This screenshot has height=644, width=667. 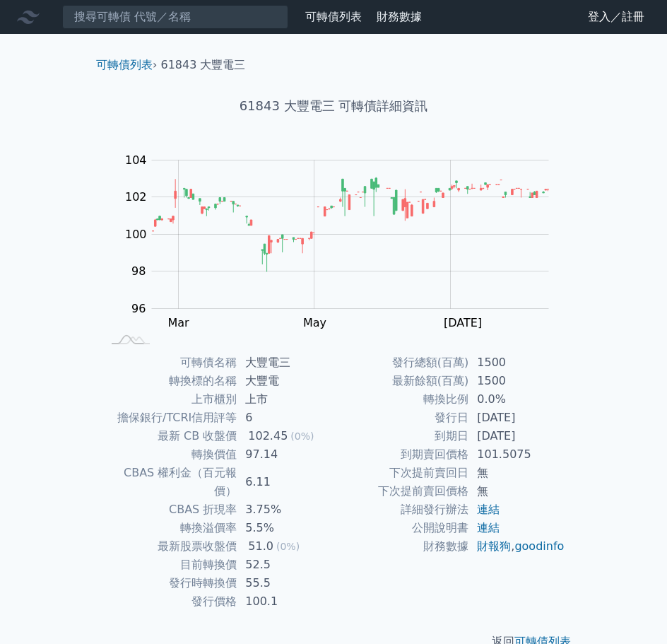 What do you see at coordinates (260, 547) in the screenshot?
I see `div: 51.0` at bounding box center [260, 547].